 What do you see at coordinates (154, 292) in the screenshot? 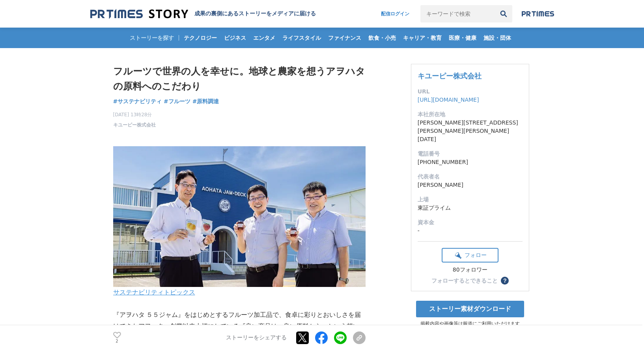
I see `a: サステナビリティトピックス` at bounding box center [154, 292].